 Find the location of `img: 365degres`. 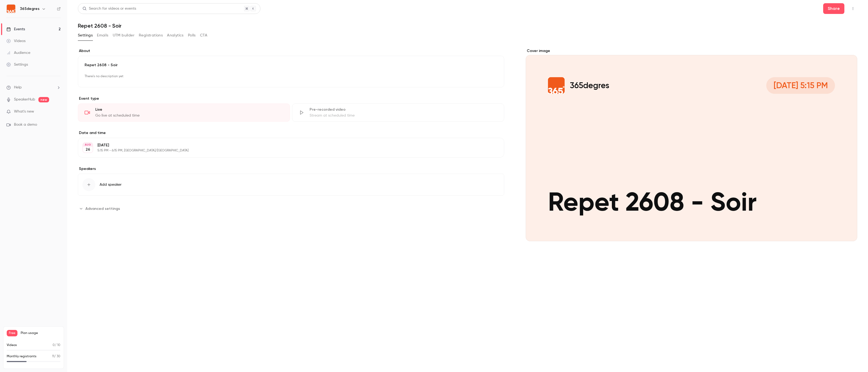

img: 365degres is located at coordinates (11, 9).